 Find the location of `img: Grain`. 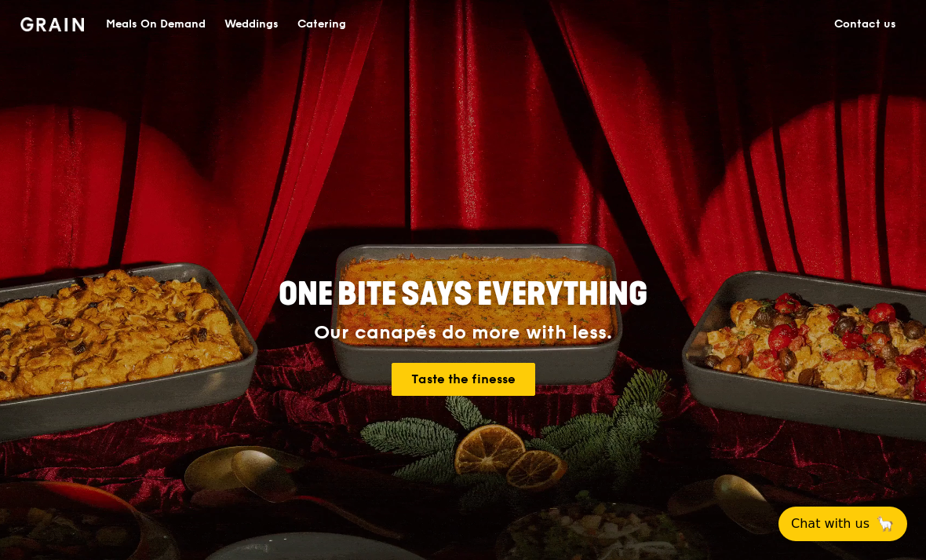

img: Grain is located at coordinates (52, 24).